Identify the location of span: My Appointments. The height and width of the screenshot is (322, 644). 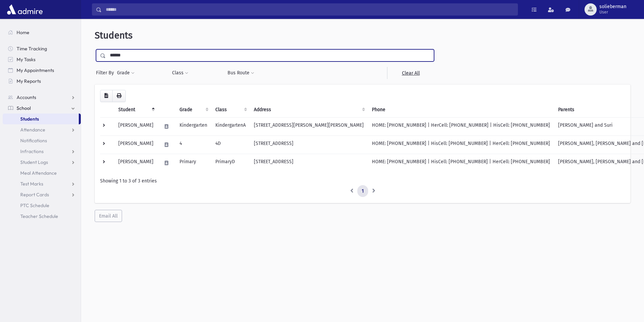
(35, 70).